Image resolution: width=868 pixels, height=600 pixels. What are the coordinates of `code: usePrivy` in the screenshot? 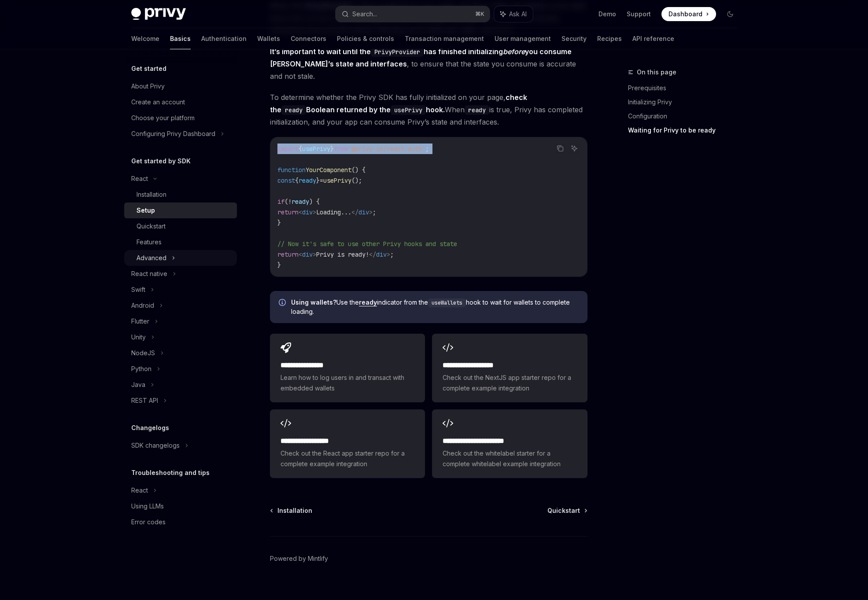 It's located at (408, 110).